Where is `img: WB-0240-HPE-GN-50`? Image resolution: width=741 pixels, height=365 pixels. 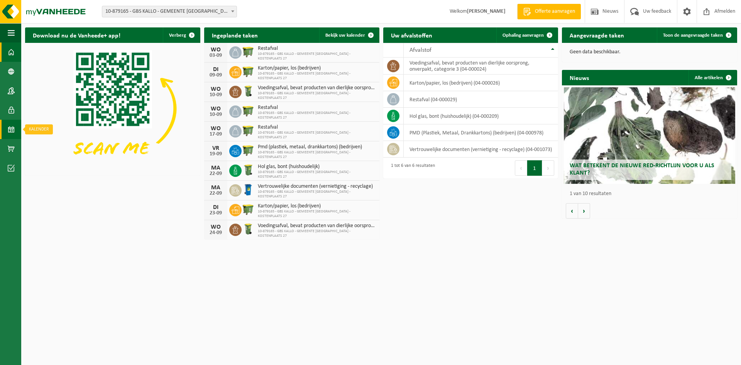
img: WB-0240-HPE-GN-50 is located at coordinates (248, 170).